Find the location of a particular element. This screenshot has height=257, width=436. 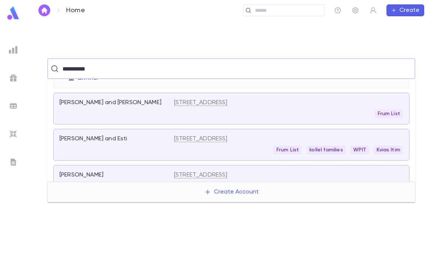

img: imports_grey.530a8a0e642e233f2baf0ef88e8c9fcb.svg is located at coordinates (13, 134).